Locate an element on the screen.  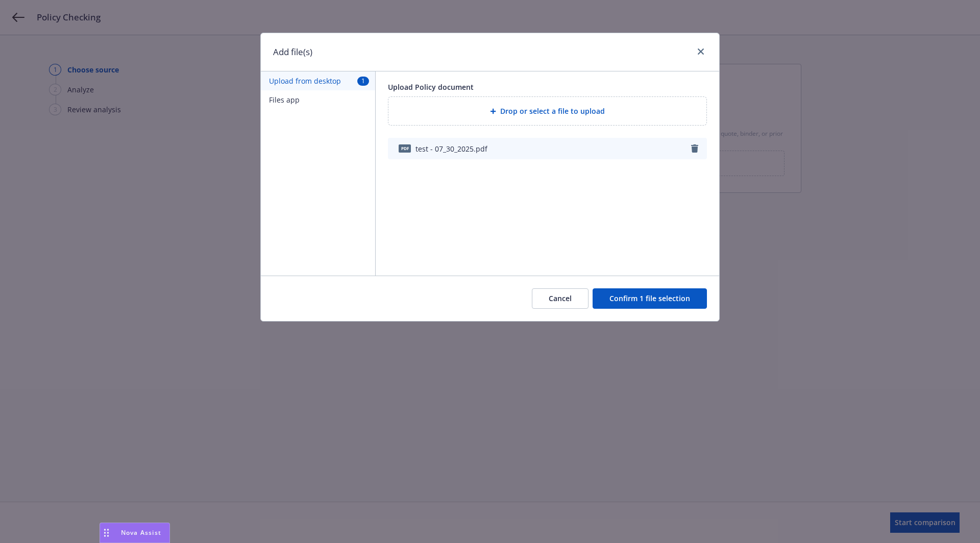
span: 1 is located at coordinates (363, 81).